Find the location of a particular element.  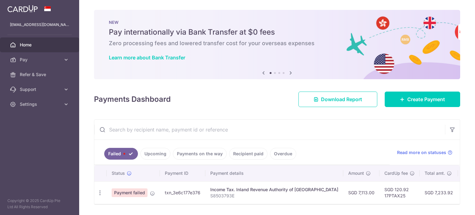

a: Failed is located at coordinates (121, 154).